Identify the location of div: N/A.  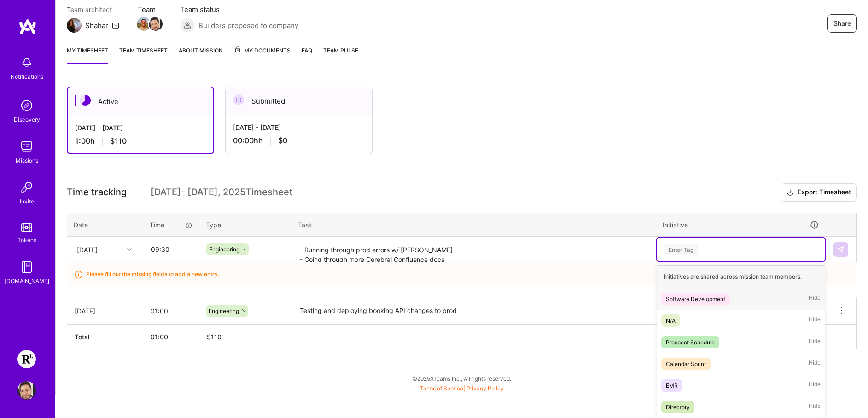
(671, 321).